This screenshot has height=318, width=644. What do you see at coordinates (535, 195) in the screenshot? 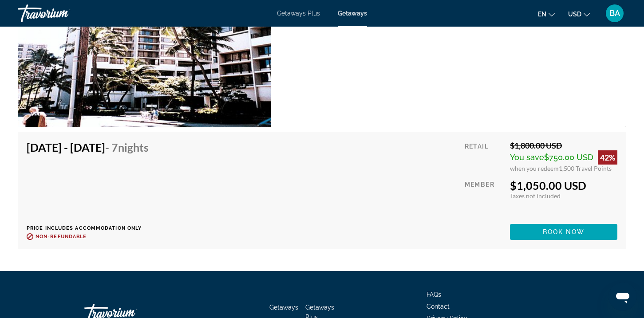
I see `span: Taxes not included` at bounding box center [535, 195].